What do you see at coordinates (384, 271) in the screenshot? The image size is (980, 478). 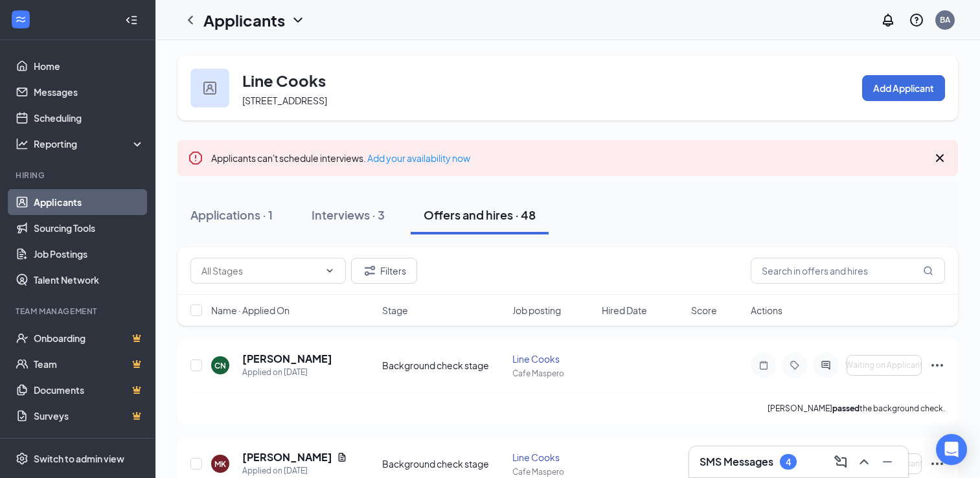 I see `button: Filter Filters` at bounding box center [384, 271].